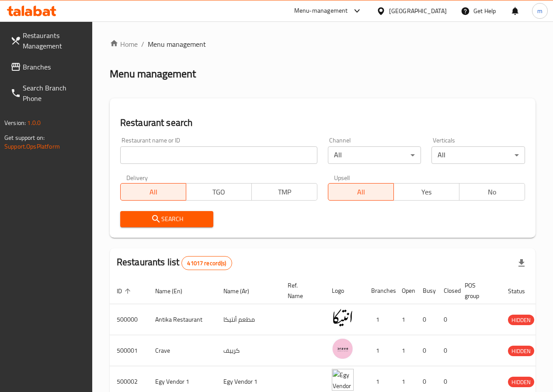 The height and width of the screenshot is (392, 553). Describe the element at coordinates (343, 380) in the screenshot. I see `img: Egy Vendor 1` at that location.